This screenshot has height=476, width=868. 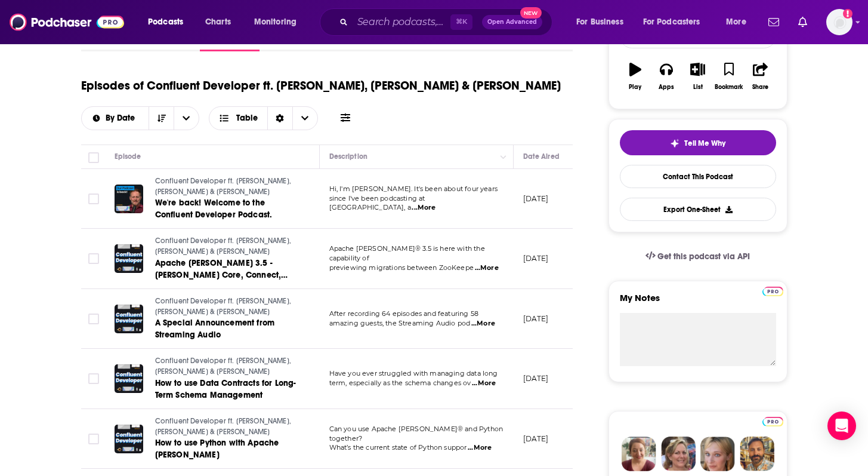 I want to click on div: Bookmark, so click(x=729, y=87).